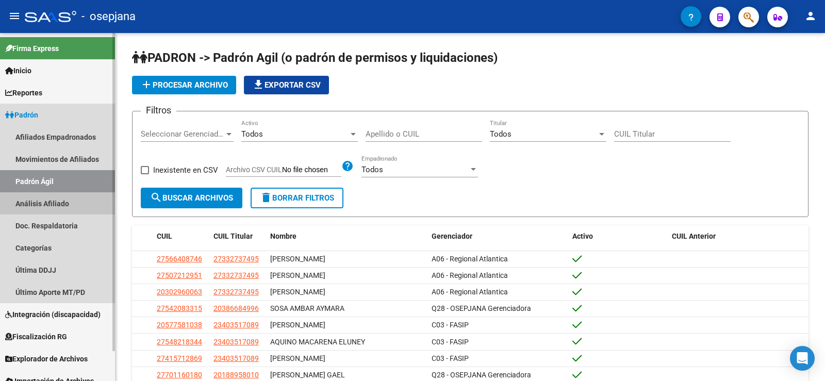  Describe the element at coordinates (179, 325) in the screenshot. I see `span: 20577581038` at that location.